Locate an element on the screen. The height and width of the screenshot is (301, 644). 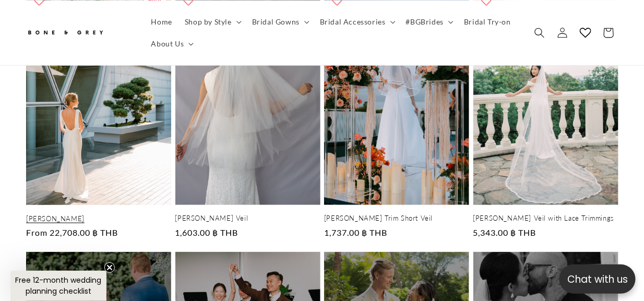
img: Bone and Grey Bridal is located at coordinates (65, 32).